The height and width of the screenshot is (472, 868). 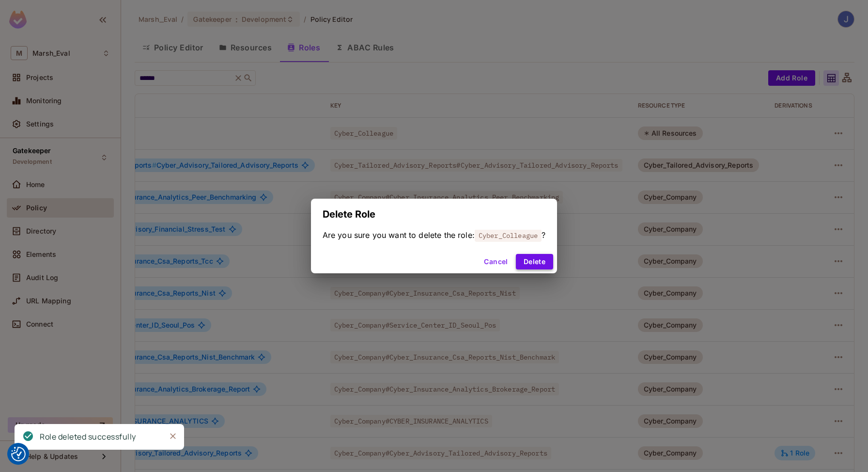 What do you see at coordinates (88, 437) in the screenshot?
I see `div: Role deleted successfully` at bounding box center [88, 437].